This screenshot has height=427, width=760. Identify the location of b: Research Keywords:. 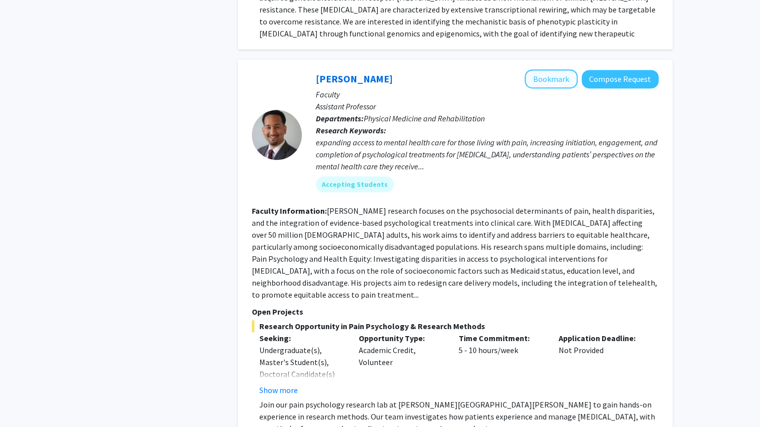
(351, 130).